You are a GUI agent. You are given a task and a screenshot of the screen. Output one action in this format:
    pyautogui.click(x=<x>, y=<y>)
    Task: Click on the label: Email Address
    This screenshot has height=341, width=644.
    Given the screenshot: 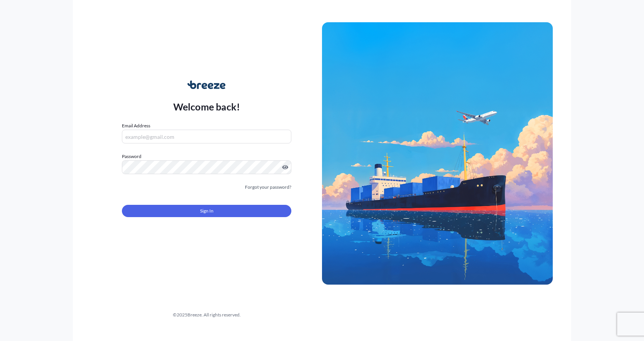 What is the action you would take?
    pyautogui.click(x=136, y=125)
    